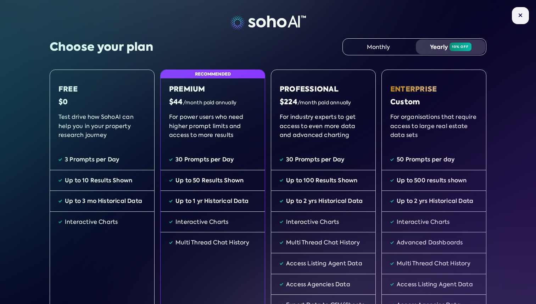 This screenshot has width=536, height=304. I want to click on div: Free, so click(102, 89).